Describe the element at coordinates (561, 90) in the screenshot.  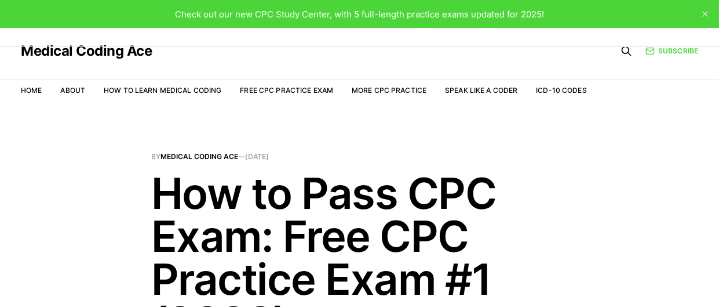
I see `a: ICD-10 Codes` at that location.